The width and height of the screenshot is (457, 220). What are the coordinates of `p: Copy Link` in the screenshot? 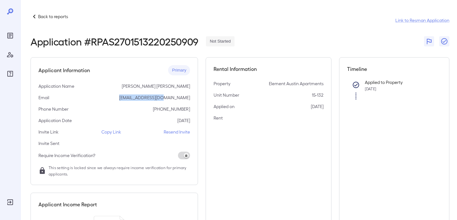 It's located at (111, 132).